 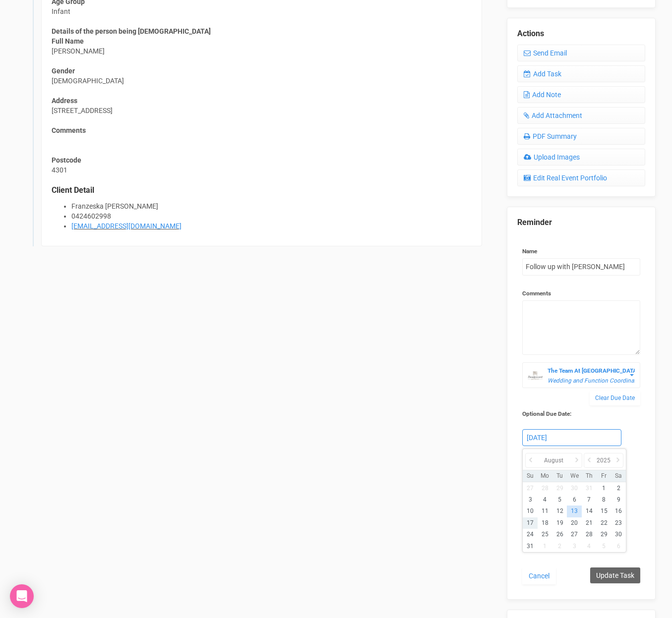 I want to click on label: Optional Due Date:, so click(x=572, y=414).